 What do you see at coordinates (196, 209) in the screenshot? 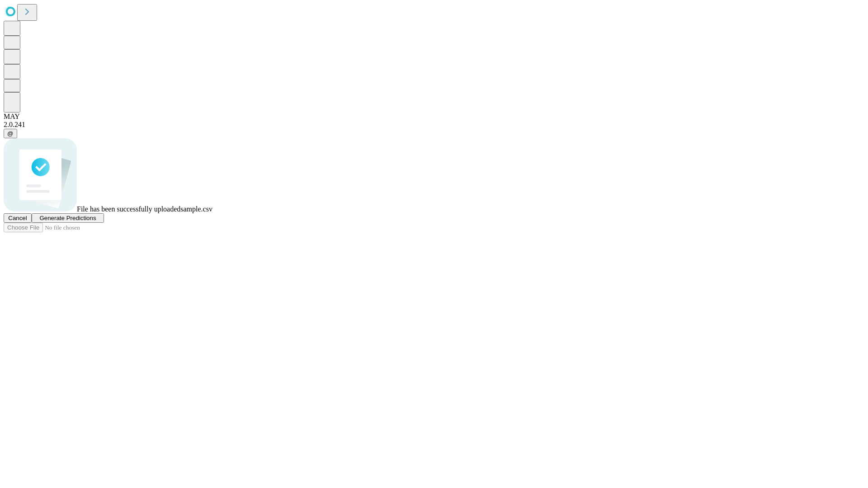
I see `span: sample.csv` at bounding box center [196, 209].